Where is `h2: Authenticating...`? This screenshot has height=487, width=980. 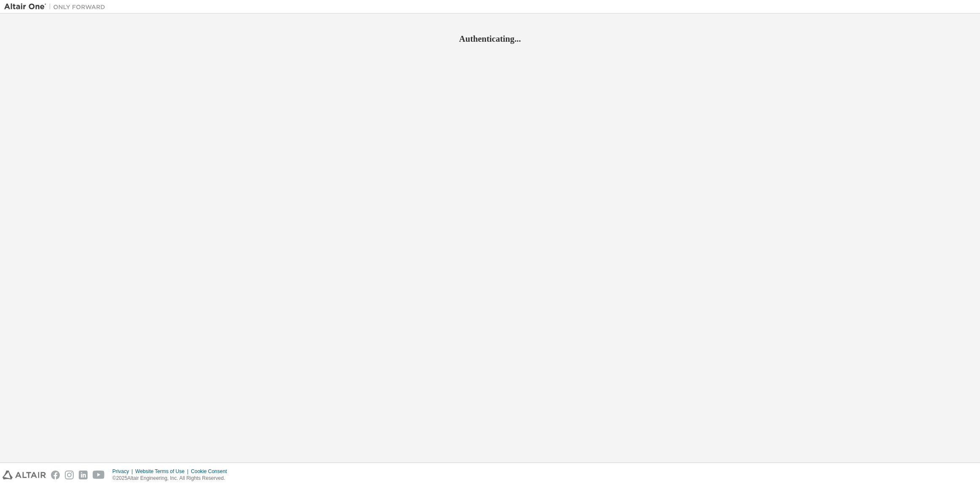
h2: Authenticating... is located at coordinates (490, 39).